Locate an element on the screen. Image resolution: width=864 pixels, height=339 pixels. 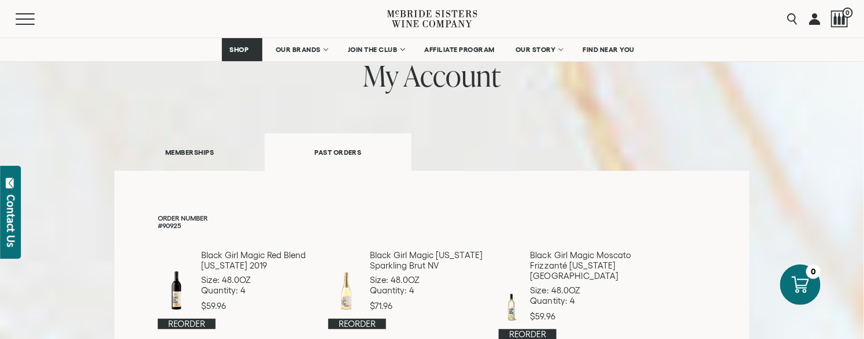
span: OUR STORY is located at coordinates (536, 50).